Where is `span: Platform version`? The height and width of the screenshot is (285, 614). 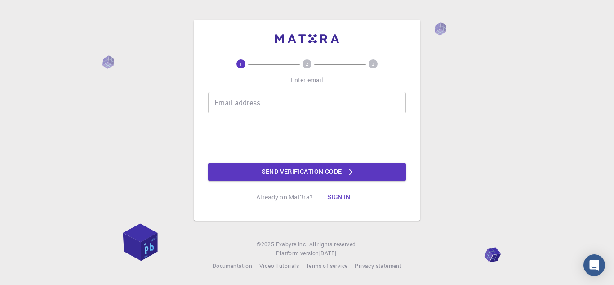 span: Platform version is located at coordinates (297, 253).